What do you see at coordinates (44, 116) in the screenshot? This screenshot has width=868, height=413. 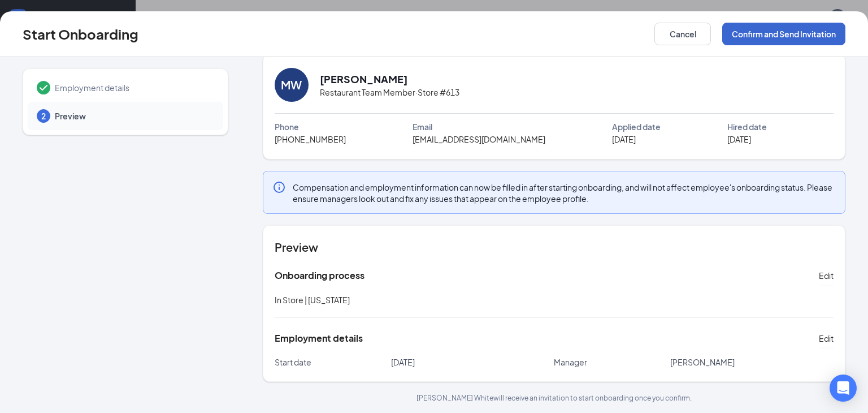 I see `span: 2` at bounding box center [44, 116].